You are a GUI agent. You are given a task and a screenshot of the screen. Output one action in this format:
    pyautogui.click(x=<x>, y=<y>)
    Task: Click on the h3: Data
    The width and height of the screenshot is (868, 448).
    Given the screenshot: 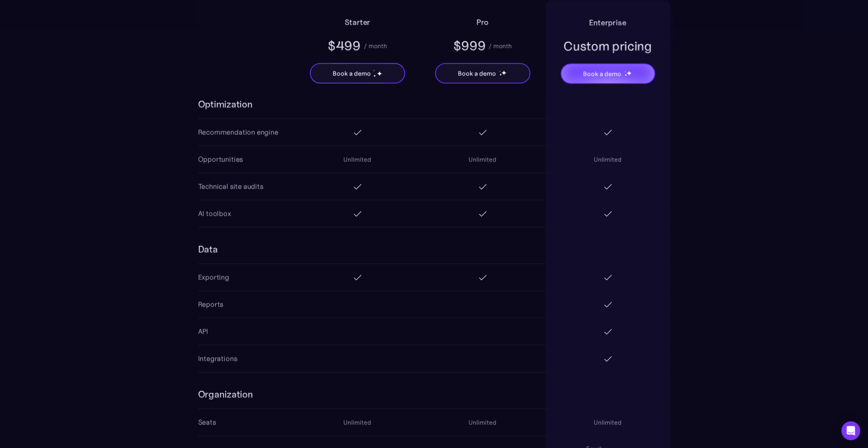 What is the action you would take?
    pyautogui.click(x=208, y=250)
    